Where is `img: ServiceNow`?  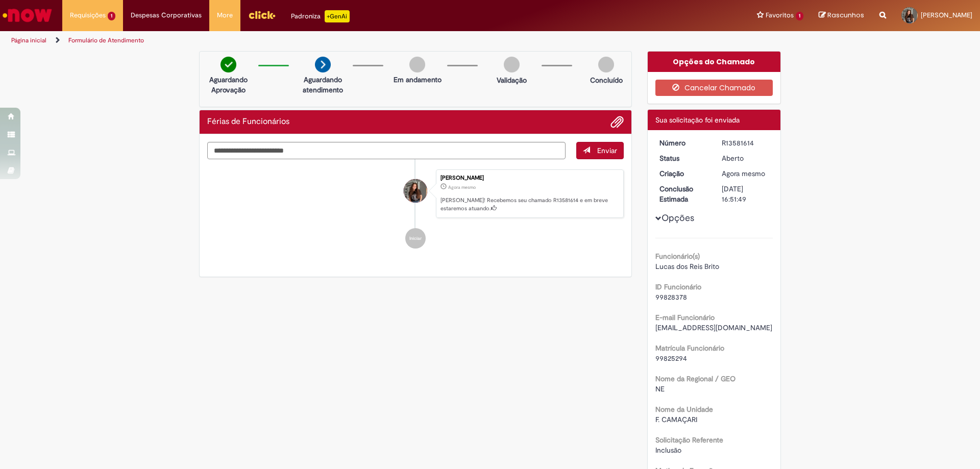
img: ServiceNow is located at coordinates (27, 16).